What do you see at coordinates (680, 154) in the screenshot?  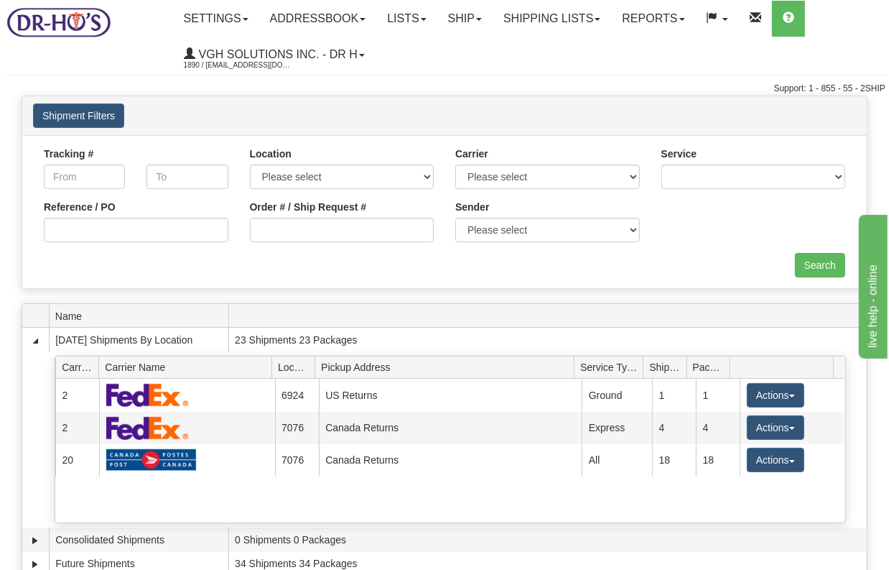 I see `label: Service` at bounding box center [680, 154].